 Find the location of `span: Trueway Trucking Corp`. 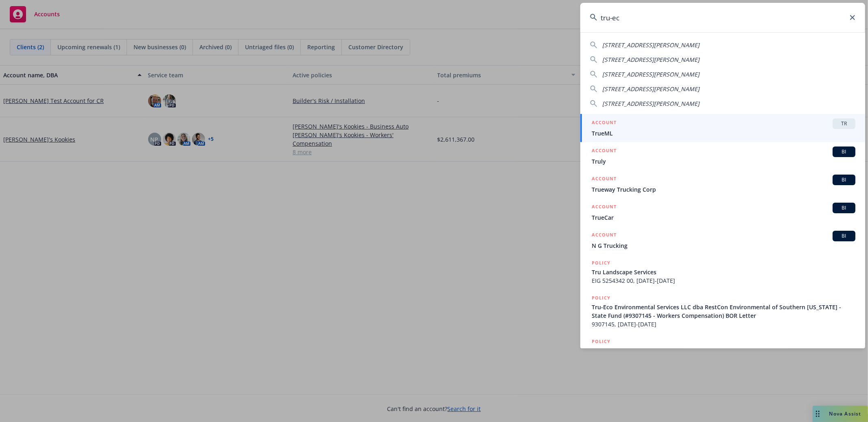

span: Trueway Trucking Corp is located at coordinates (724, 189).